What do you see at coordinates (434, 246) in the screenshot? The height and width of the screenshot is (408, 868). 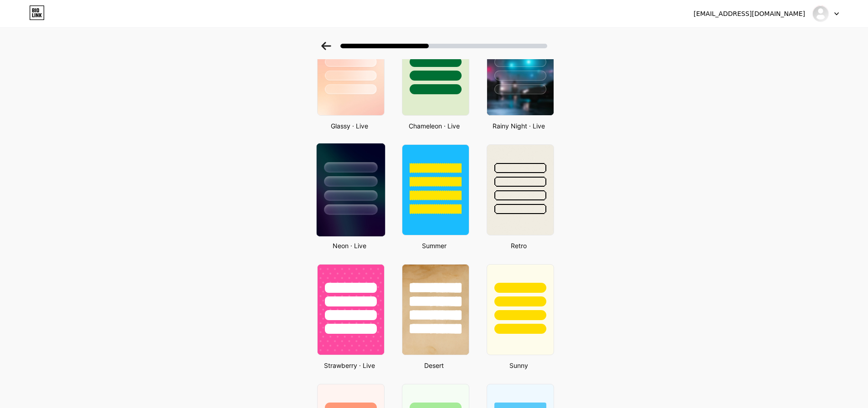 I see `div: Summer` at bounding box center [434, 246].